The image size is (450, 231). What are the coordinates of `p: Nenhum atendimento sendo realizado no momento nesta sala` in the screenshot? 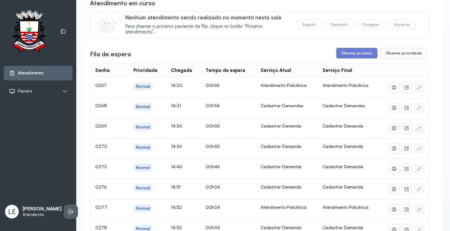 It's located at (208, 17).